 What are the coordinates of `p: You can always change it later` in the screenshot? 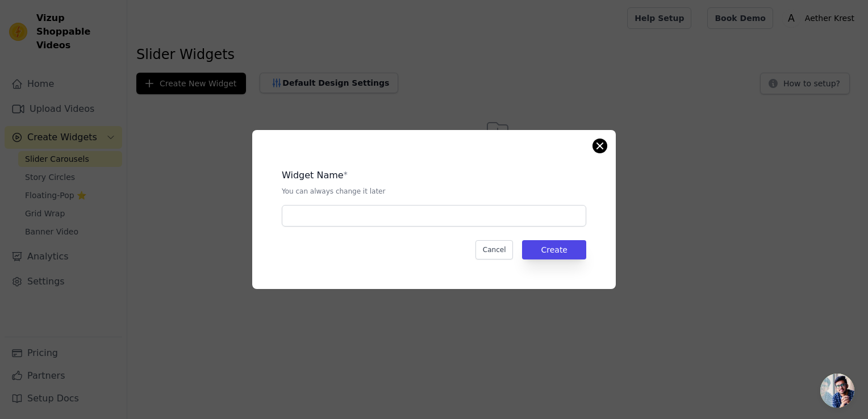 It's located at (434, 191).